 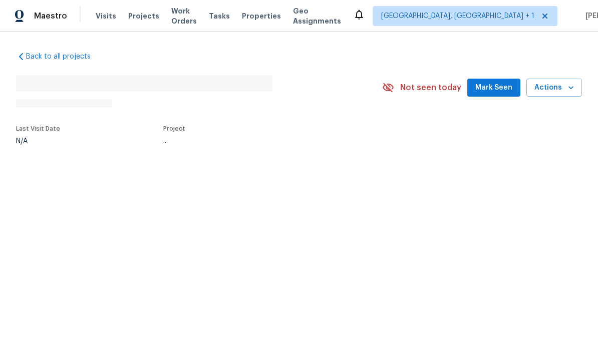 What do you see at coordinates (174, 128) in the screenshot?
I see `span: Project` at bounding box center [174, 128].